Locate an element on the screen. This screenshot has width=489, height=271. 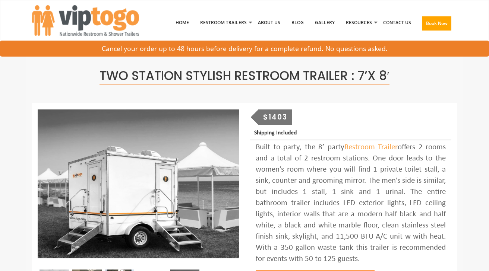
a: Gallery is located at coordinates (324, 23).